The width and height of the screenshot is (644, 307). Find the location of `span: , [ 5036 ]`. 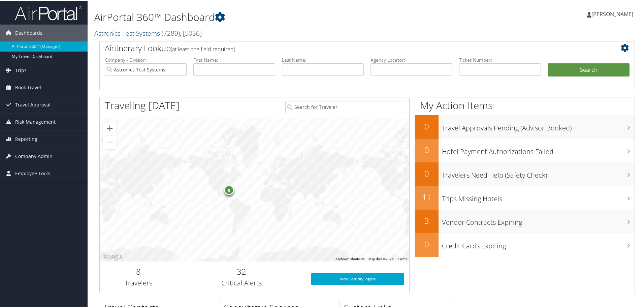

span: , [ 5036 ] is located at coordinates (190, 33).